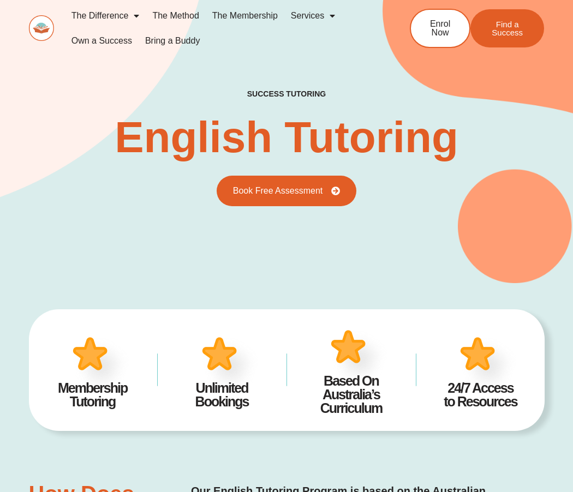  I want to click on h4: Unlimited Bookings, so click(222, 395).